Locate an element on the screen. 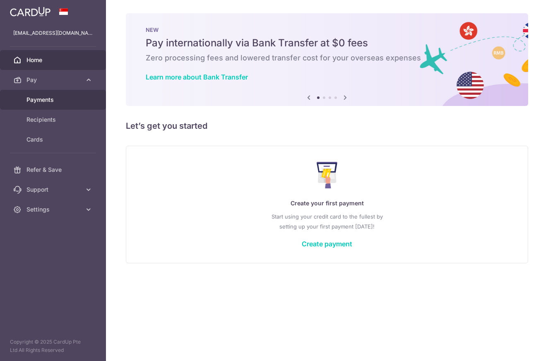 This screenshot has width=548, height=361. h5: Pay internationally via Bank Transfer at $0 fees is located at coordinates (327, 43).